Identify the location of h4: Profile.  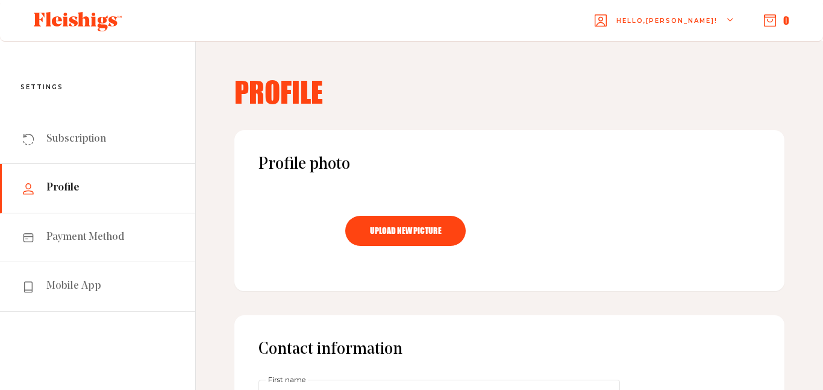
(509, 92).